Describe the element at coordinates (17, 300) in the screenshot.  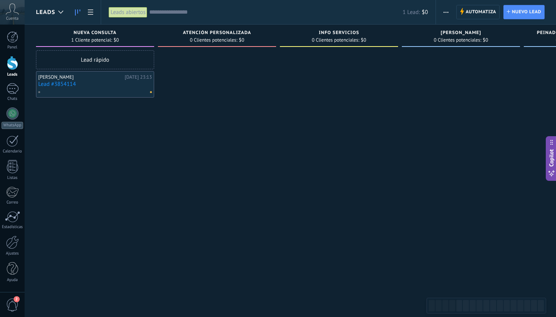
I see `span: 2` at that location.